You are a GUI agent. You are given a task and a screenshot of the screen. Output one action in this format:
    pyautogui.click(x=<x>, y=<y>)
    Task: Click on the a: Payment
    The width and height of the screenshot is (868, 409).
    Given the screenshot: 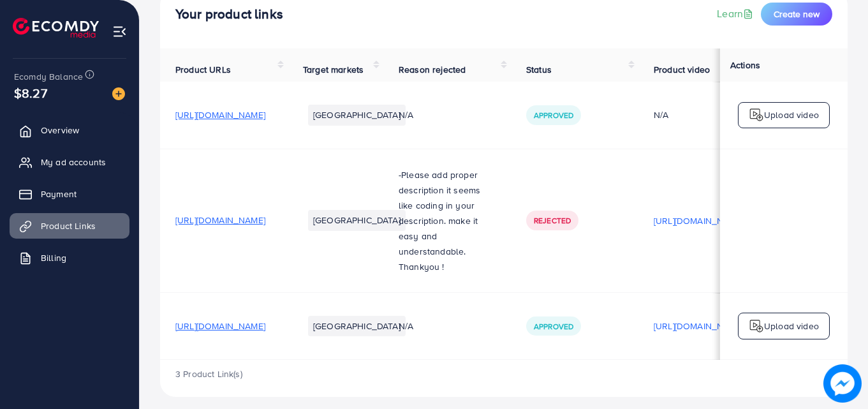 What is the action you would take?
    pyautogui.click(x=69, y=194)
    